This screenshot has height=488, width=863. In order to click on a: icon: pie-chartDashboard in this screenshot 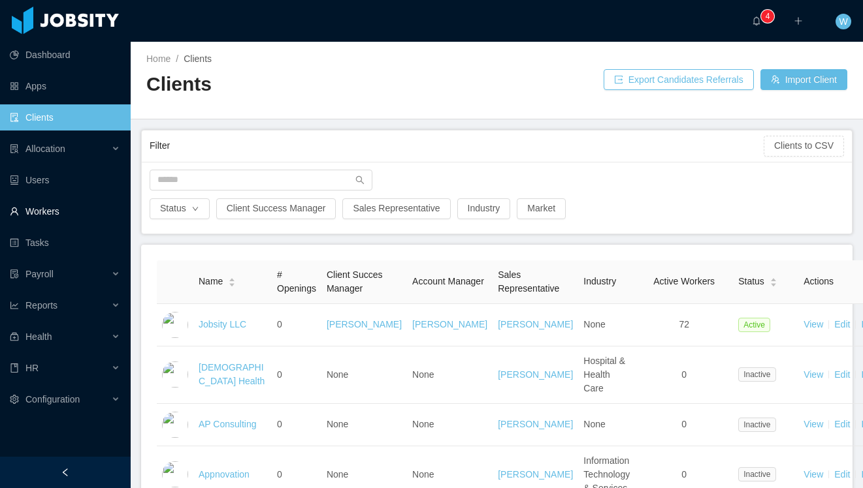, I will do `click(65, 55)`.